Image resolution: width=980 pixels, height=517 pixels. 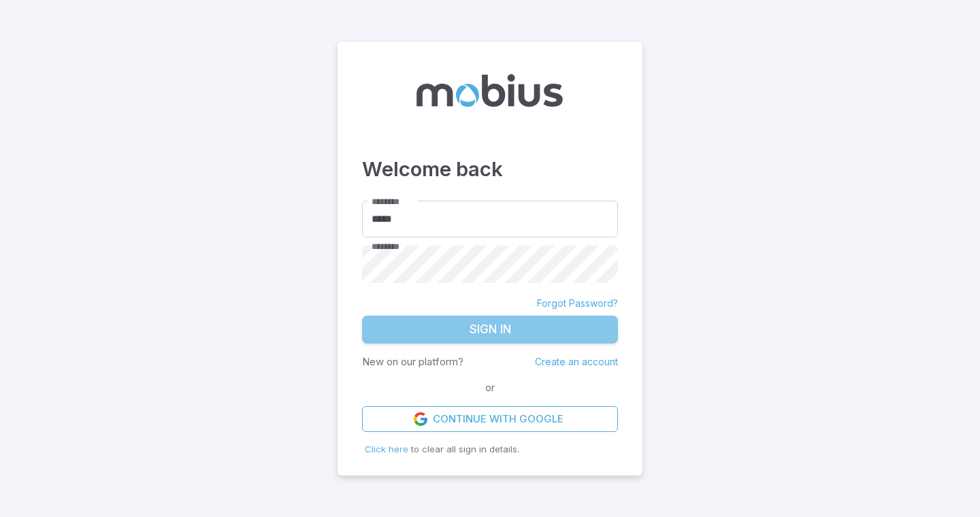 I want to click on p: to clear all sign in details., so click(x=490, y=450).